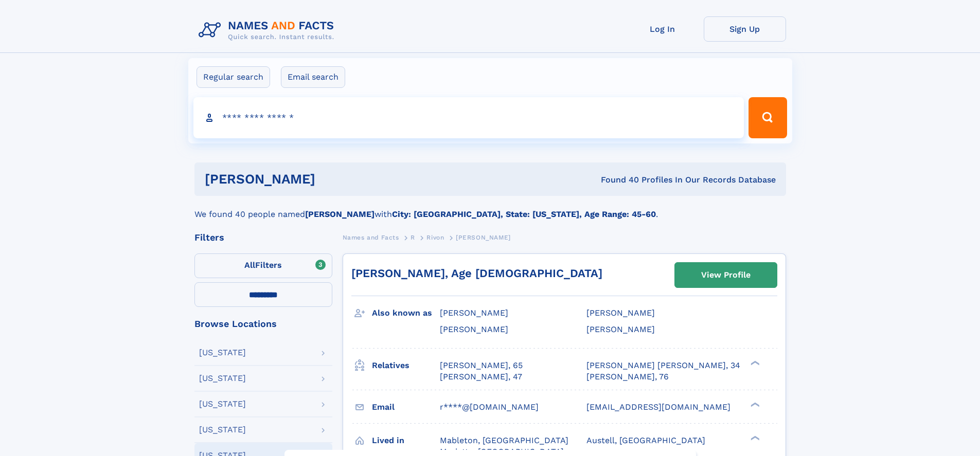  I want to click on h3: Lived in, so click(406, 441).